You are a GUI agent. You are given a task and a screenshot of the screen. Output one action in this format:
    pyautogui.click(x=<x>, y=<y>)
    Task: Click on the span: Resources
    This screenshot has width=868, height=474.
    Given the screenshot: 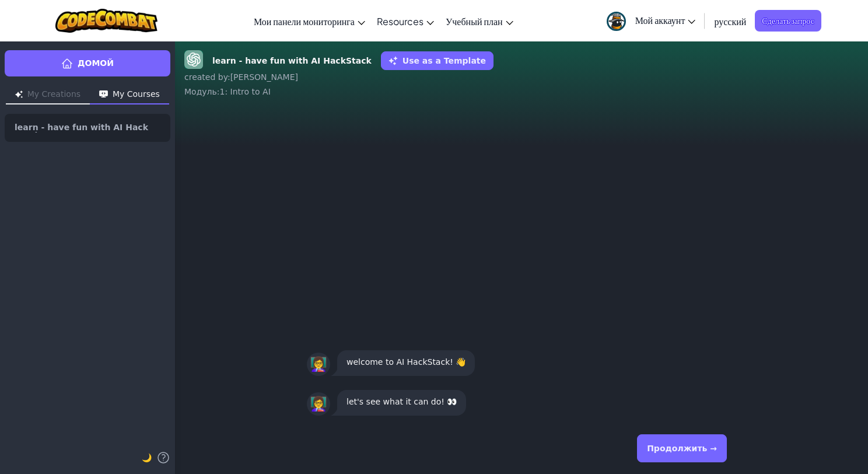 What is the action you would take?
    pyautogui.click(x=400, y=21)
    